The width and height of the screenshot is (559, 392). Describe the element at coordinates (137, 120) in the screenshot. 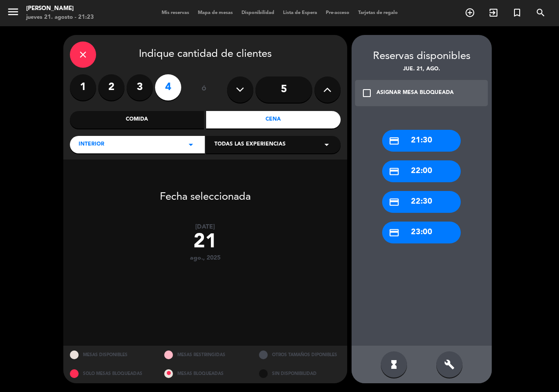

I see `div: Comida` at that location.